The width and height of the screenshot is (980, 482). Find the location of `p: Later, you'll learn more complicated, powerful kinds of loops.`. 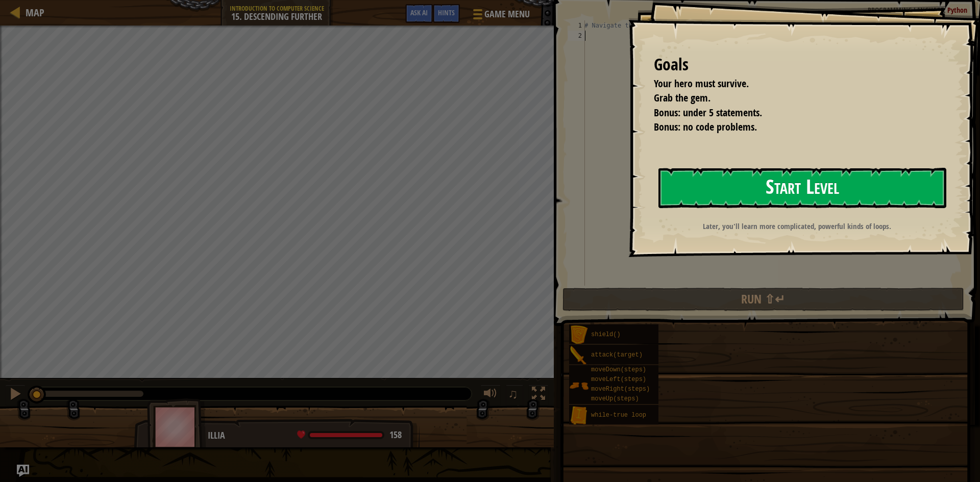

p: Later, you'll learn more complicated, powerful kinds of loops. is located at coordinates (797, 226).